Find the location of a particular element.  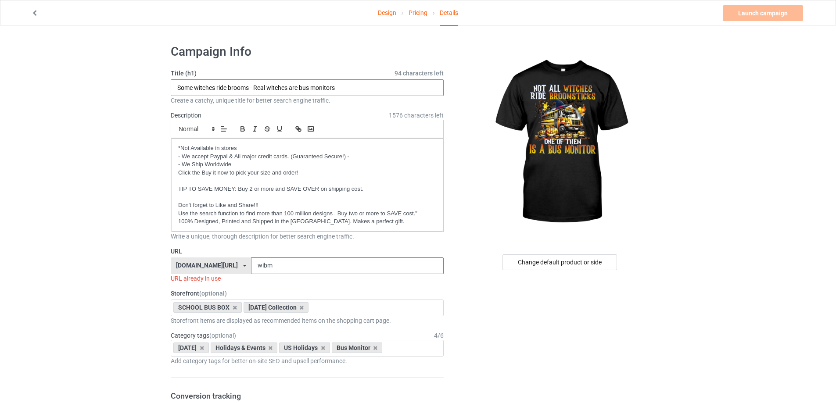

label: URL is located at coordinates (307, 251).